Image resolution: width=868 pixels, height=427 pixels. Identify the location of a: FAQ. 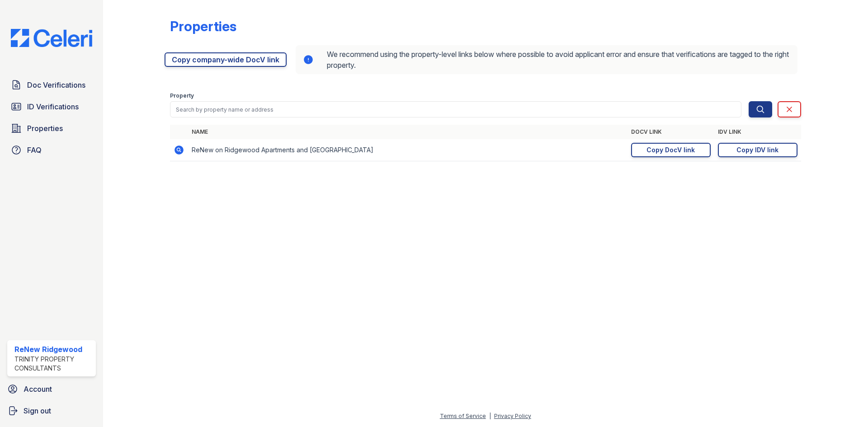
(52, 150).